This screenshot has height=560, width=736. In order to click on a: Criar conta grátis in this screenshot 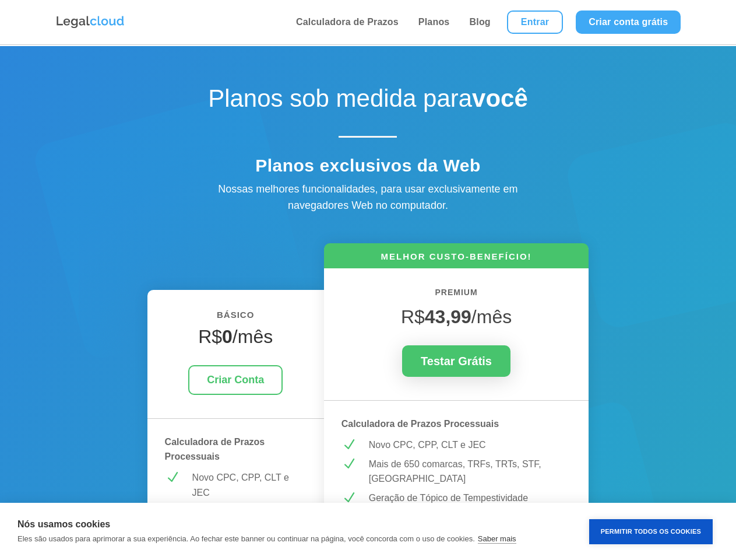, I will do `click(628, 22)`.